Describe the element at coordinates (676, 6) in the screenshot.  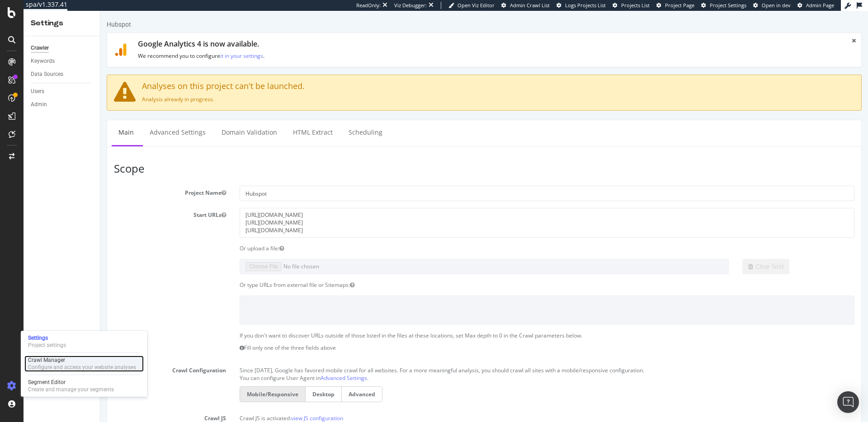
I see `a: Project Page` at that location.